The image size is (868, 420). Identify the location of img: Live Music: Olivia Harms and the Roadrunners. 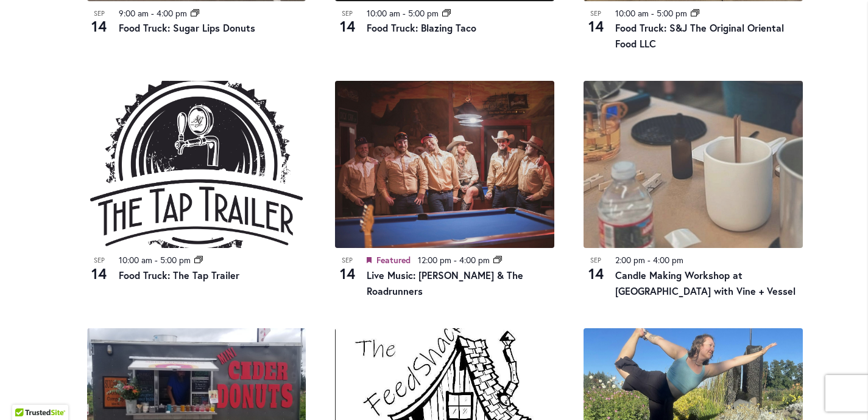
(445, 164).